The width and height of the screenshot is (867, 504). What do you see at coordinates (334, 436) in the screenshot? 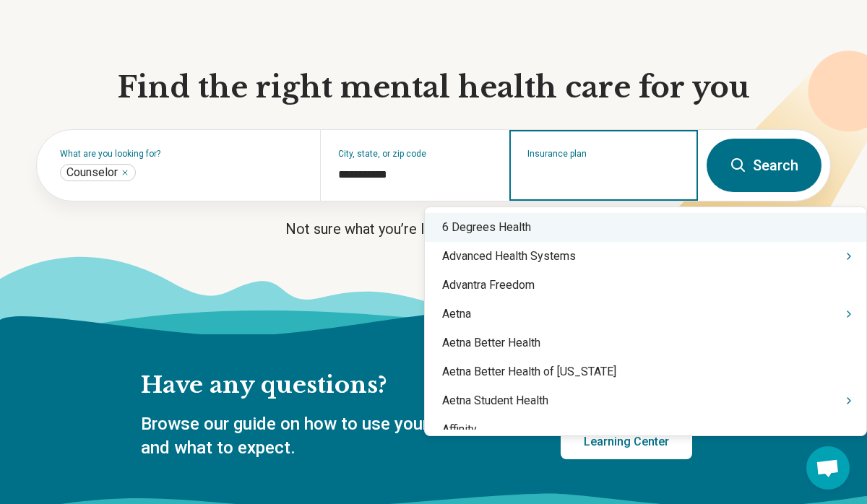
I see `p: Browse our guide on how to use your insurance and what to expect.` at bounding box center [334, 436].